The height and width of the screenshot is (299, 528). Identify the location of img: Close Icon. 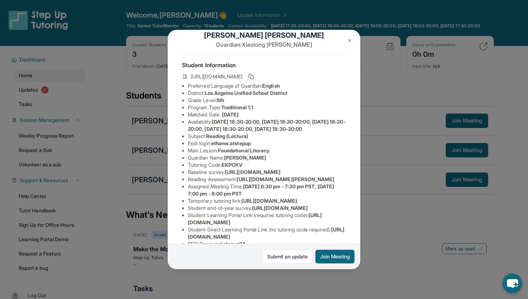
(350, 41).